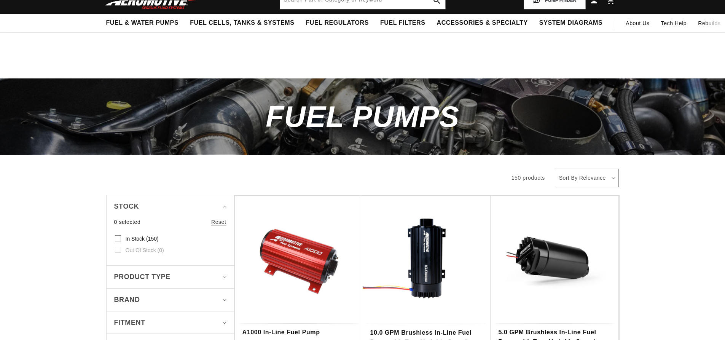  I want to click on span: Fitment, so click(130, 322).